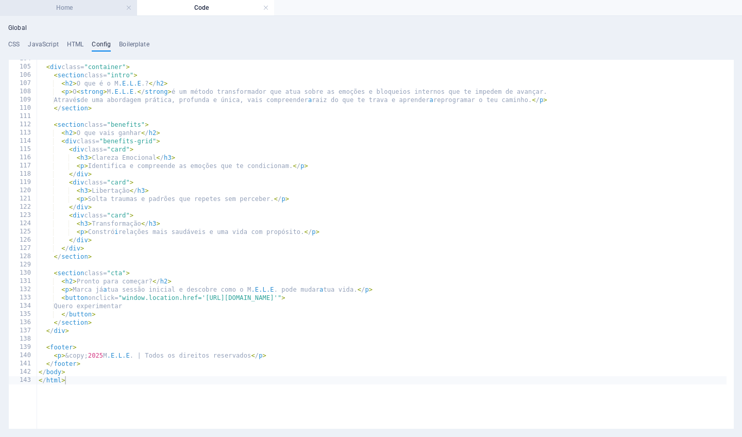 The width and height of the screenshot is (742, 437). Describe the element at coordinates (23, 240) in the screenshot. I see `div: 126` at that location.